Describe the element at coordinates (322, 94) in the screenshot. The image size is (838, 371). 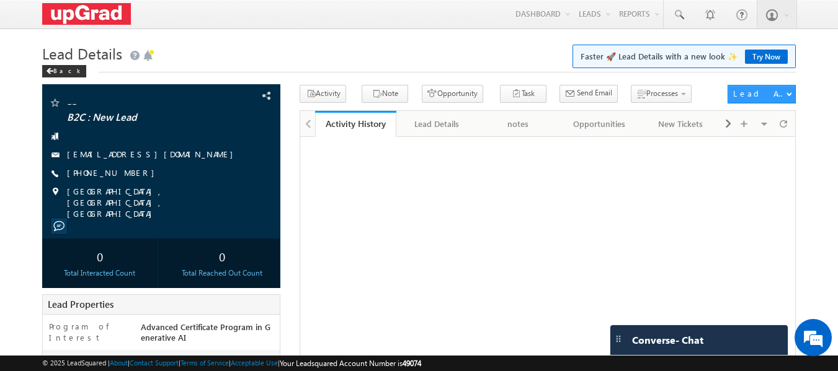
I see `button: Activity` at that location.